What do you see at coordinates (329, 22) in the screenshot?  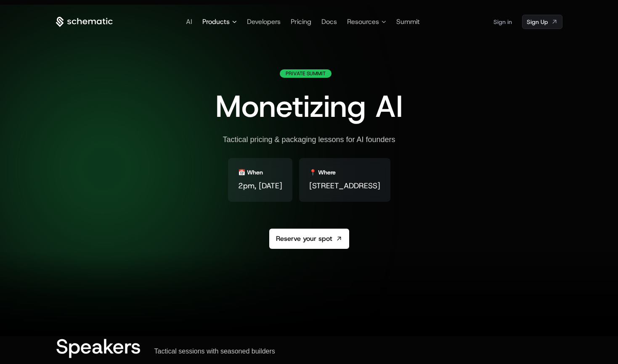 I see `a: Docs` at bounding box center [329, 22].